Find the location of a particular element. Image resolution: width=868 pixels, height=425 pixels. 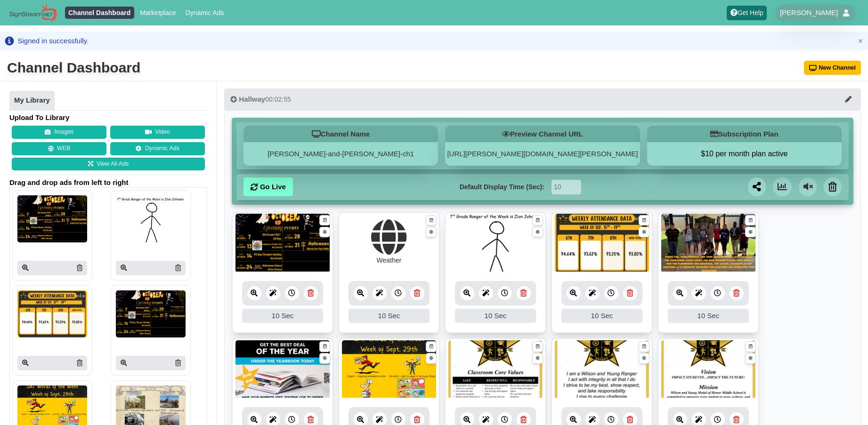

span: Hallway is located at coordinates (252, 99).